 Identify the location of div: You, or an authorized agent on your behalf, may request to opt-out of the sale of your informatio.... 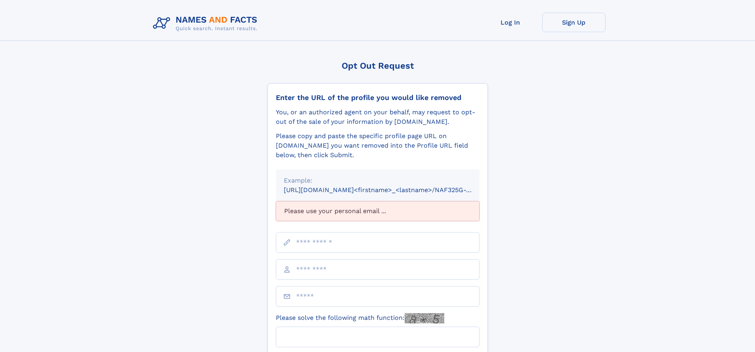
(378, 117).